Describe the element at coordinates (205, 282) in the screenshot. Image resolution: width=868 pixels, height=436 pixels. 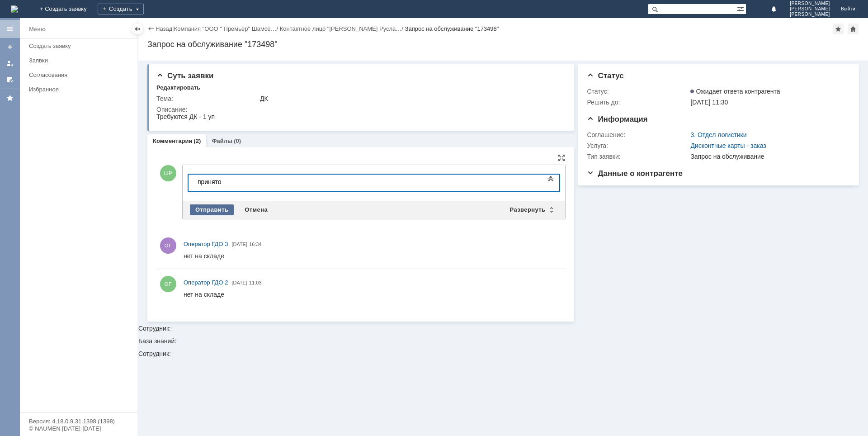
I see `span: Оператор ГДО 2` at that location.